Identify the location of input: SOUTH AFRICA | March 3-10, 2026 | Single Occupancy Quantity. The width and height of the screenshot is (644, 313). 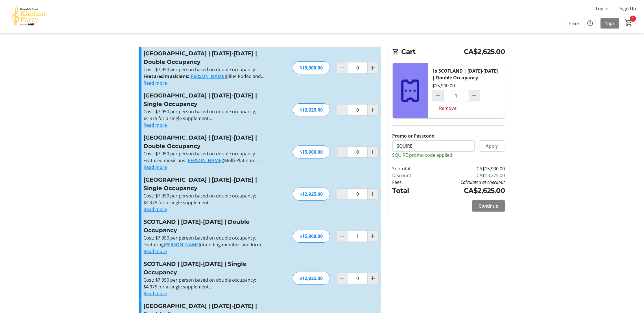
(358, 110).